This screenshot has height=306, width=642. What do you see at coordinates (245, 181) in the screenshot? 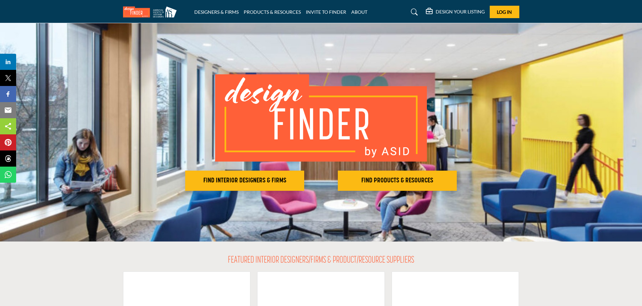
I see `button: FIND INTERIOR DESIGNERS & FIRMS` at bounding box center [245, 181].